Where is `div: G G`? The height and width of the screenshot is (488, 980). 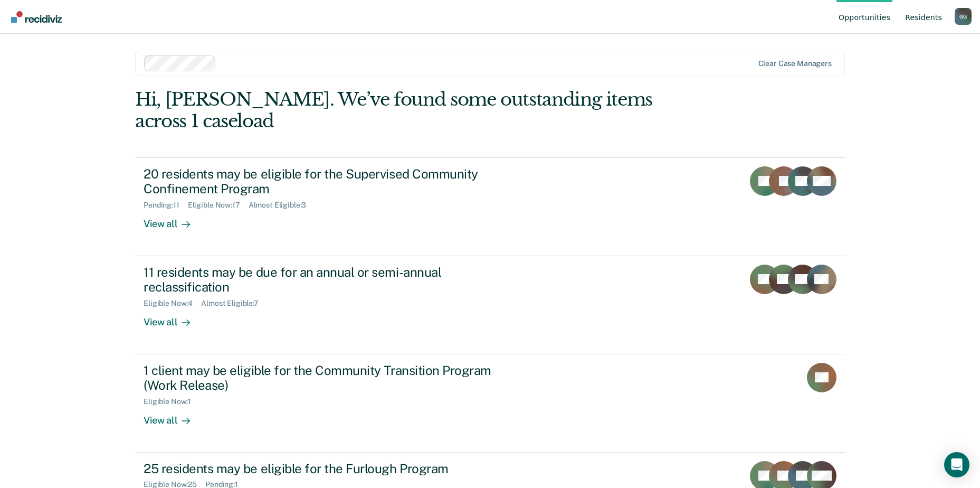 div: G G is located at coordinates (963, 16).